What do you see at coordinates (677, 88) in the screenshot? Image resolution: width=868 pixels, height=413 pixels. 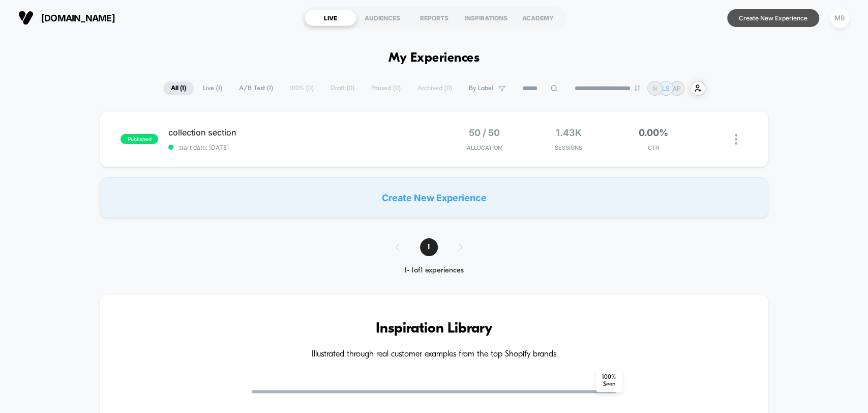 I see `p: AP` at bounding box center [677, 88].